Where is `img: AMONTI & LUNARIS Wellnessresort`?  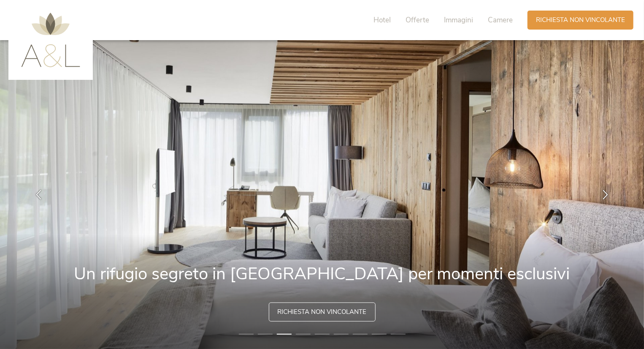 img: AMONTI & LUNARIS Wellnessresort is located at coordinates (51, 40).